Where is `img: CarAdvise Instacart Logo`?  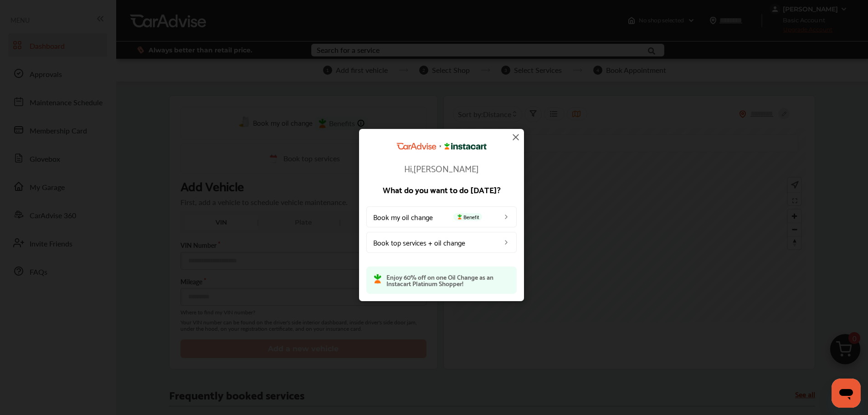
img: CarAdvise Instacart Logo is located at coordinates (442, 146).